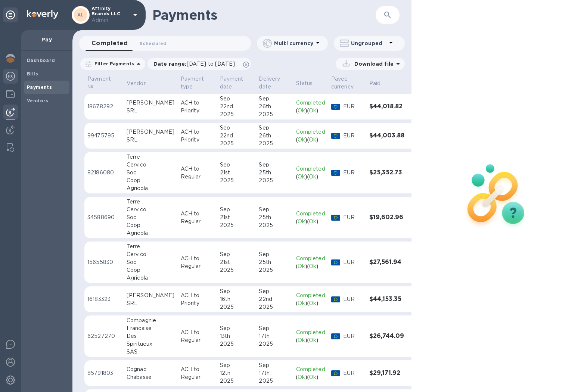 The image size is (581, 392). What do you see at coordinates (387, 299) in the screenshot?
I see `h3: $44,153.35` at bounding box center [387, 299].